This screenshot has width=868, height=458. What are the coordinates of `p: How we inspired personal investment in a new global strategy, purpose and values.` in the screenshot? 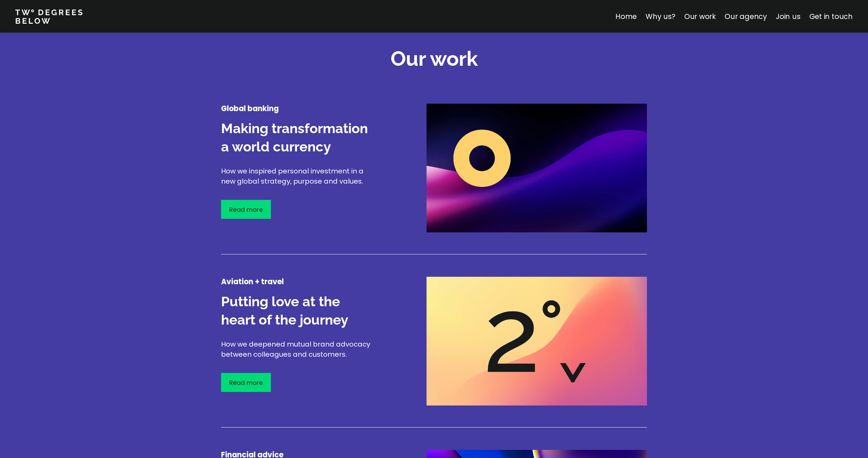 It's located at (299, 176).